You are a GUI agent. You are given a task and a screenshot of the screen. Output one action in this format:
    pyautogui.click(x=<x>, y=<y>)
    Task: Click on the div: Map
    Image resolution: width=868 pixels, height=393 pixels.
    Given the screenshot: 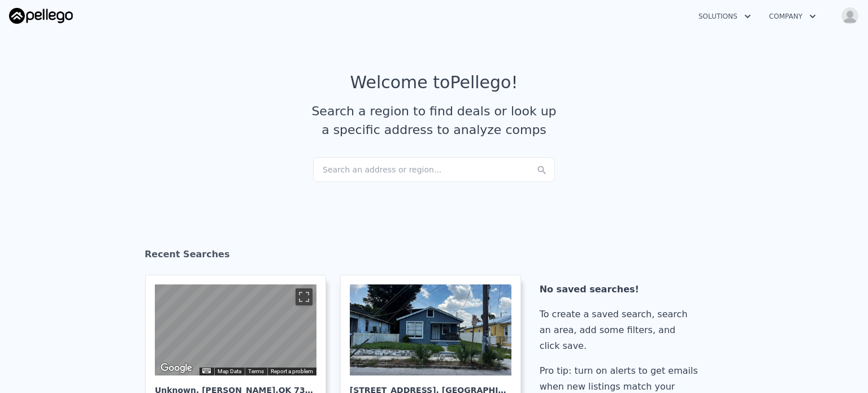 What is the action you would take?
    pyautogui.click(x=236, y=329)
    